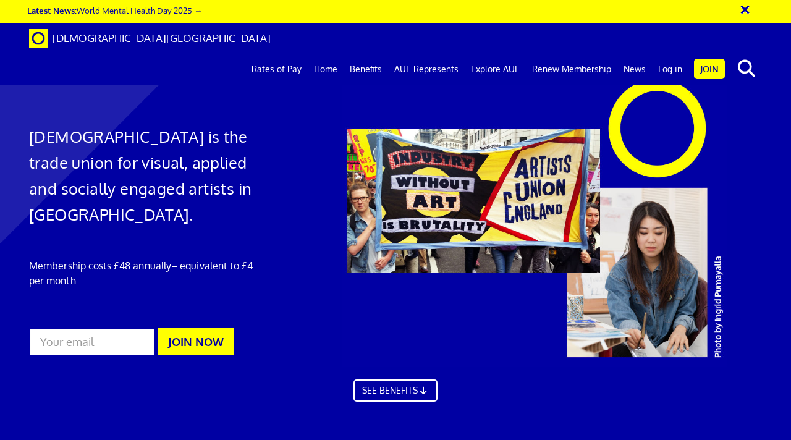 This screenshot has height=440, width=791. Describe the element at coordinates (145, 273) in the screenshot. I see `p: Membership costs £48 annually – equivalent to £4 per month.` at that location.